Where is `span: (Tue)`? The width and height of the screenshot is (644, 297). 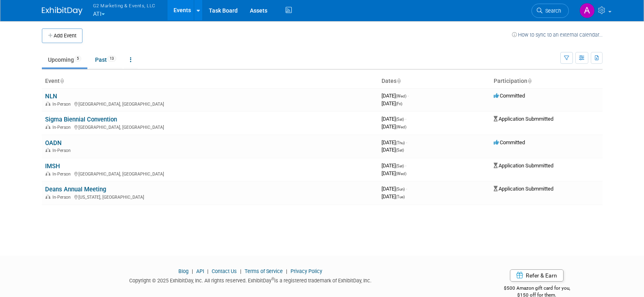
span: (Tue) is located at coordinates (400, 196).